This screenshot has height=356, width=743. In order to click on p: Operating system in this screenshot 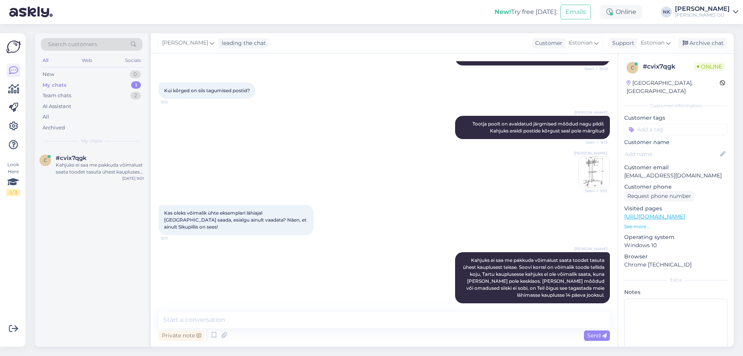, I will do `click(676, 237)`.